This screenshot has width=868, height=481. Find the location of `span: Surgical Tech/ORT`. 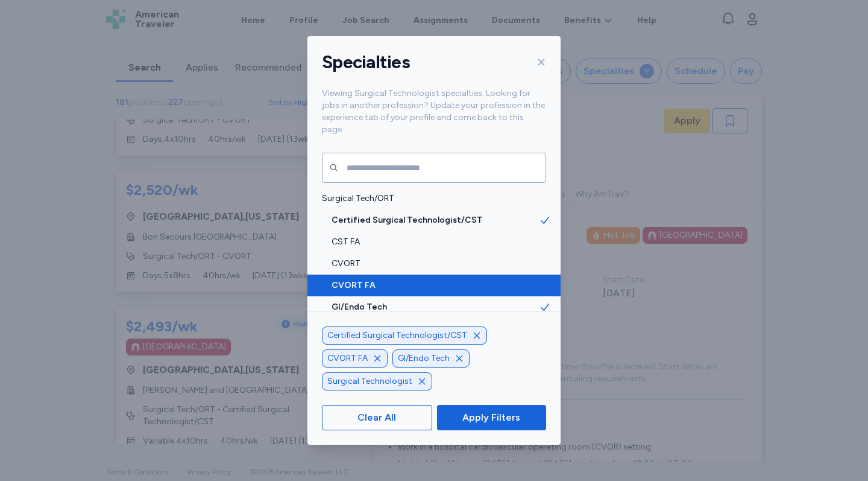

span: Surgical Tech/ORT is located at coordinates (431, 199).